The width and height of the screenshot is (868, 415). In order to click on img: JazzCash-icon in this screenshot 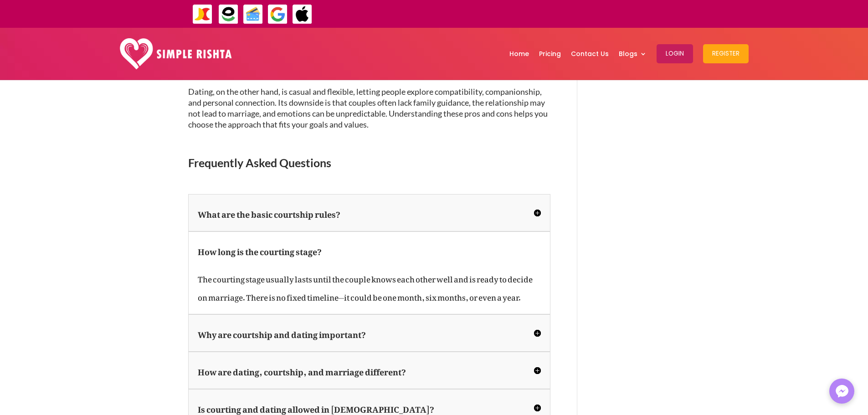, I will do `click(202, 14)`.